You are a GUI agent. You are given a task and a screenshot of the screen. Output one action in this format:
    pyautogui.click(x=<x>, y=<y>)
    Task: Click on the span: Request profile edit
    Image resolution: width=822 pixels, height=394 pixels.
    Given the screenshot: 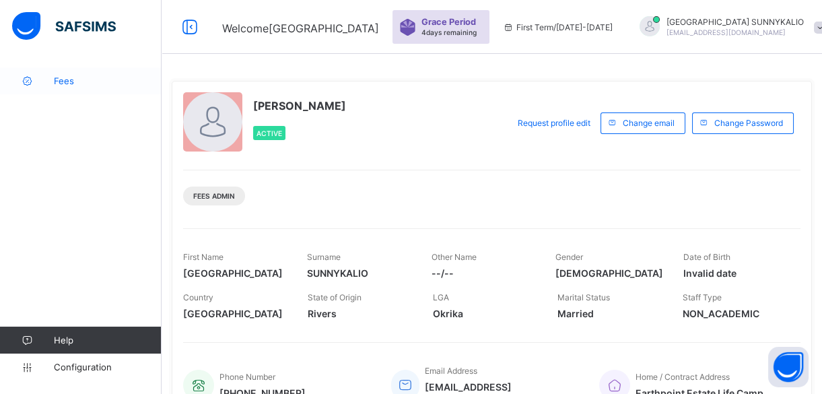 What is the action you would take?
    pyautogui.click(x=554, y=123)
    